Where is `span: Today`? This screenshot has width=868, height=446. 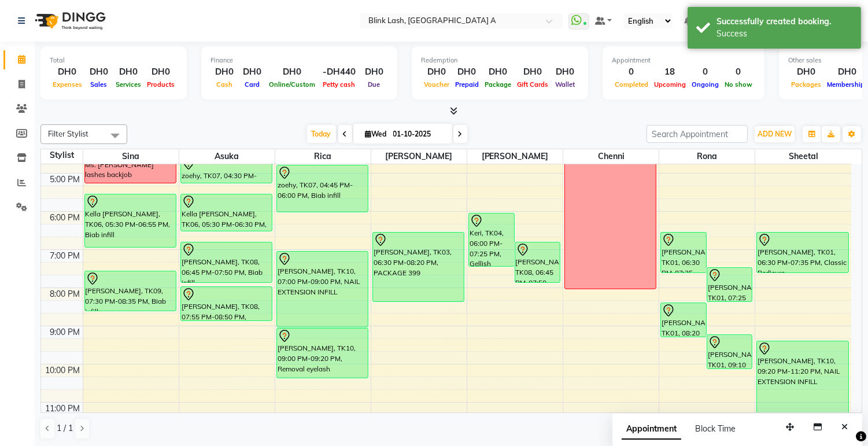
span: Today is located at coordinates (322, 133).